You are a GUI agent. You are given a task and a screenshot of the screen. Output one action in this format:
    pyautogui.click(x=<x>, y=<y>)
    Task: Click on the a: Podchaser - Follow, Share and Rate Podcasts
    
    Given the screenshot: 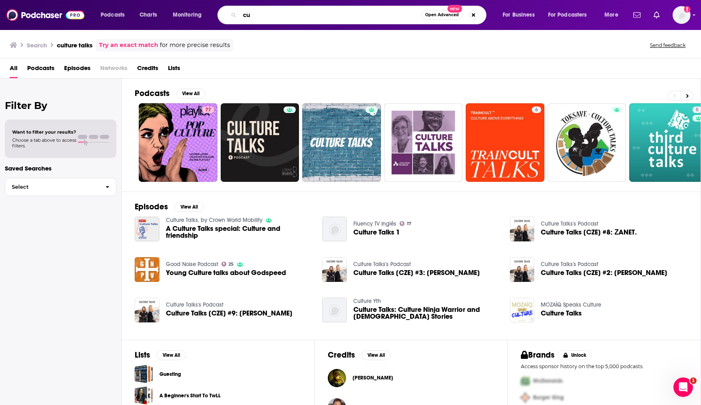 What is the action you would take?
    pyautogui.click(x=45, y=15)
    